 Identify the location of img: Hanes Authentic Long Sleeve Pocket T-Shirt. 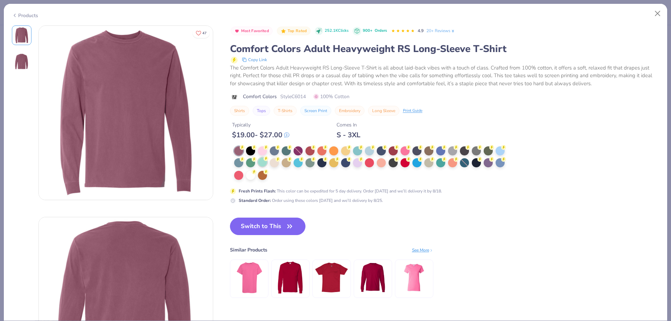
(290, 278).